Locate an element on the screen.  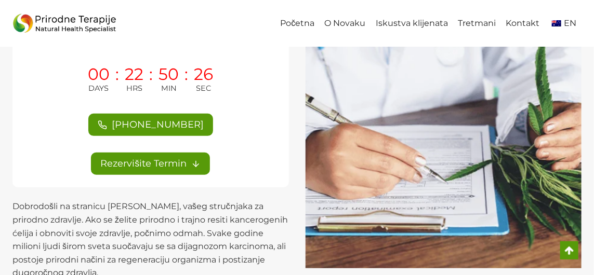
span: 26 is located at coordinates (203, 74).